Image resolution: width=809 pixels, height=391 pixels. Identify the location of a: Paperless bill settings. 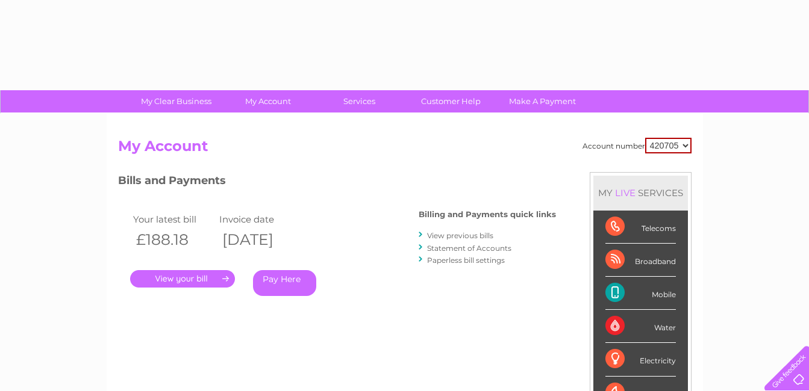
(465, 260).